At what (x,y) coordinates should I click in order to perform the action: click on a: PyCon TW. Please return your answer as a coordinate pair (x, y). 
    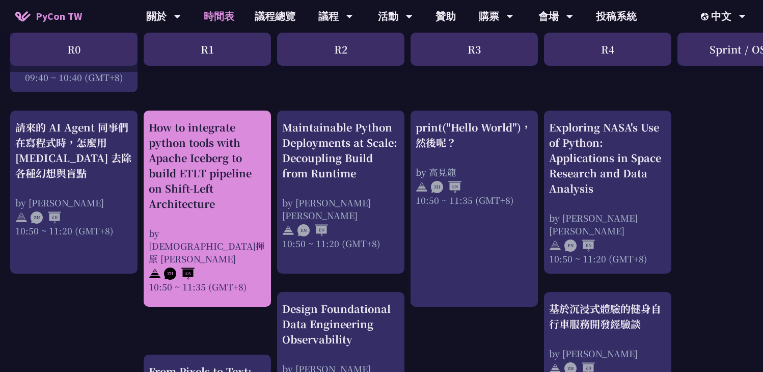
    Looking at the image, I should click on (48, 16).